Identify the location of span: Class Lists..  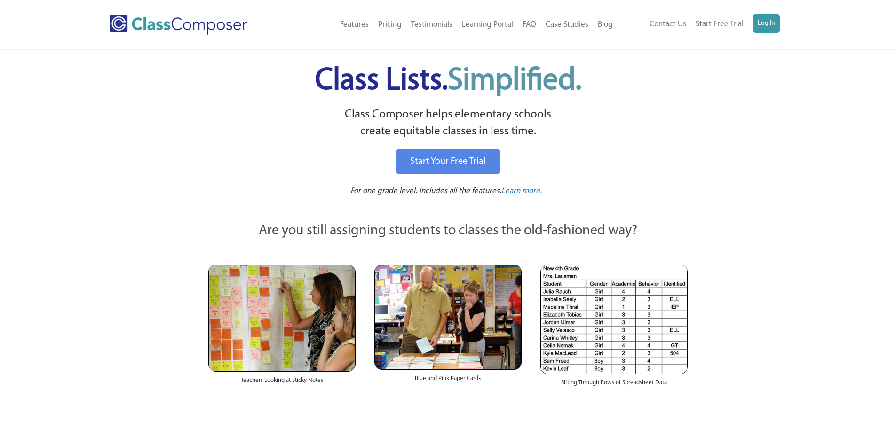
(448, 81).